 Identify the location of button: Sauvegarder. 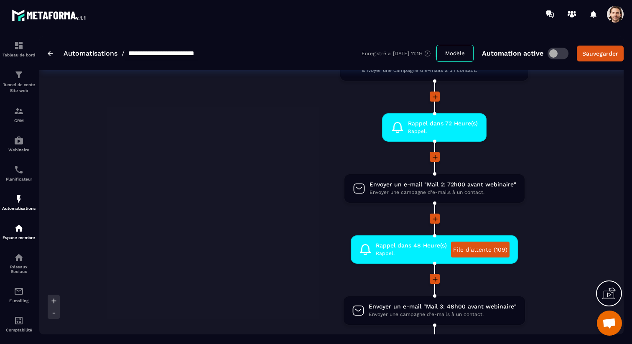
(600, 54).